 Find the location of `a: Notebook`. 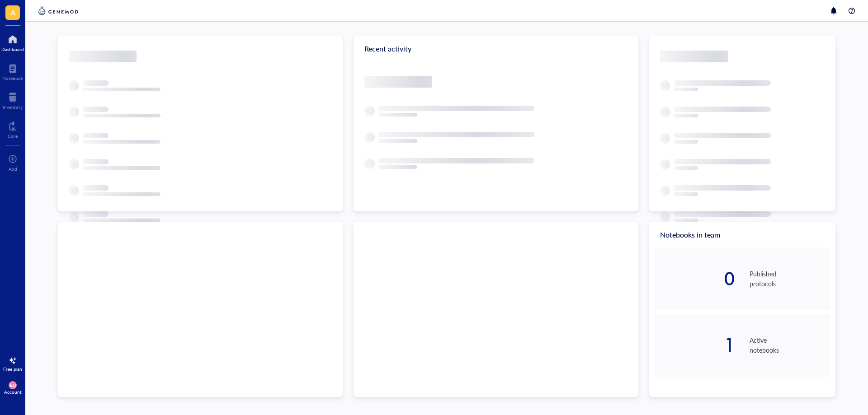

a: Notebook is located at coordinates (13, 71).